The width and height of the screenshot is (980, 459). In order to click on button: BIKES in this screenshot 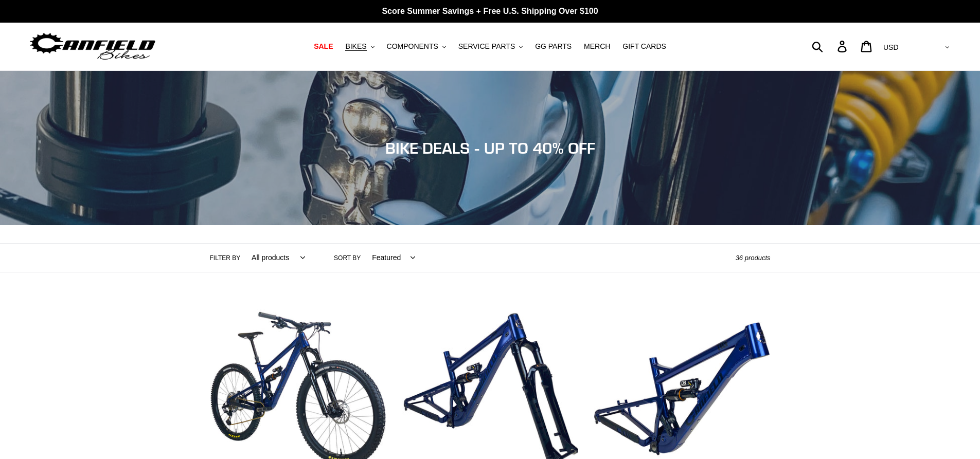, I will do `click(360, 46)`.